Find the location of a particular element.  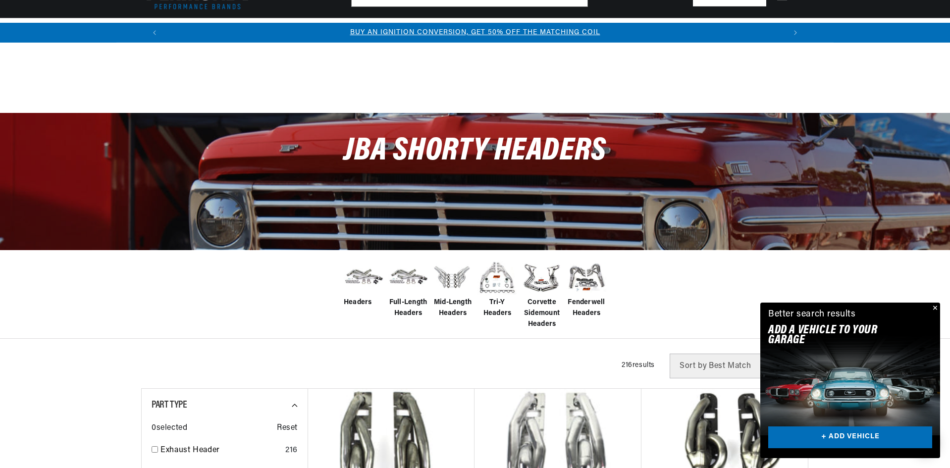

summary: Headers, Exhausts & Components is located at coordinates (366, 30).